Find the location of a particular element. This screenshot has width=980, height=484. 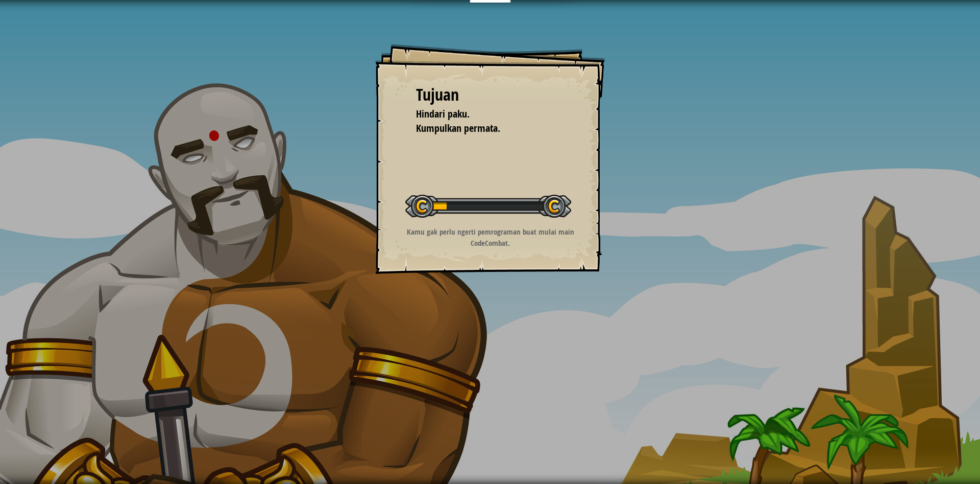

span: Kumpulkan permata. is located at coordinates (458, 128).